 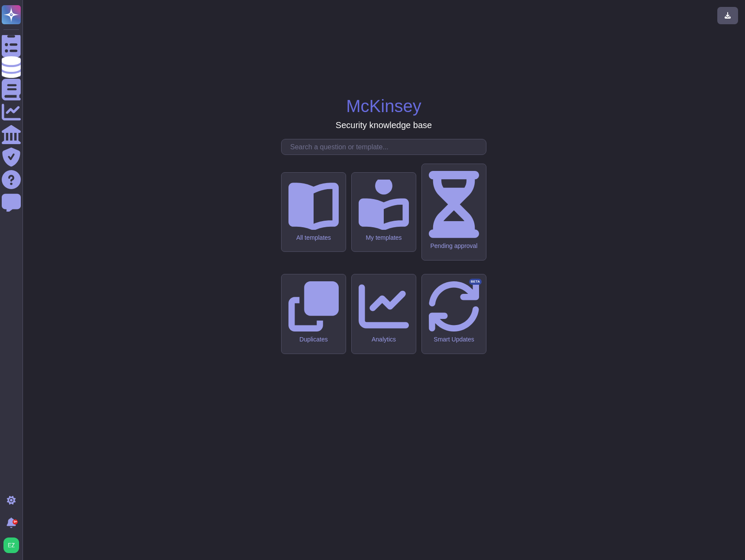 I want to click on div: BETA, so click(x=475, y=282).